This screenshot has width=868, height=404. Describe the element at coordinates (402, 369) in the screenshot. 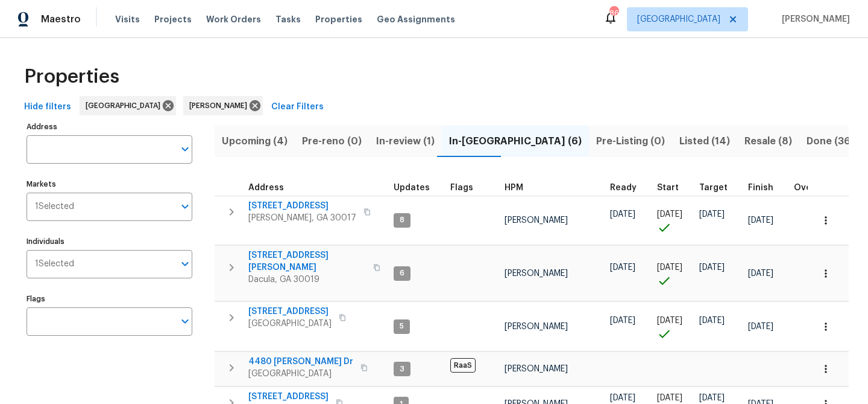

I see `span: 3` at that location.